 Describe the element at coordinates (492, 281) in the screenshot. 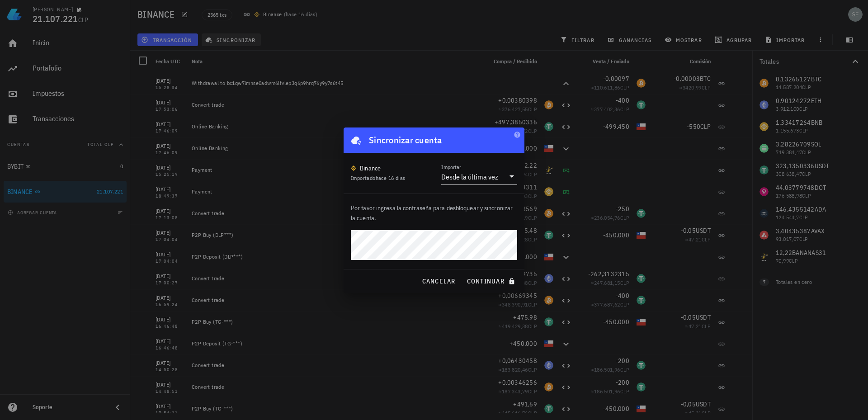

I see `span: continuar` at that location.